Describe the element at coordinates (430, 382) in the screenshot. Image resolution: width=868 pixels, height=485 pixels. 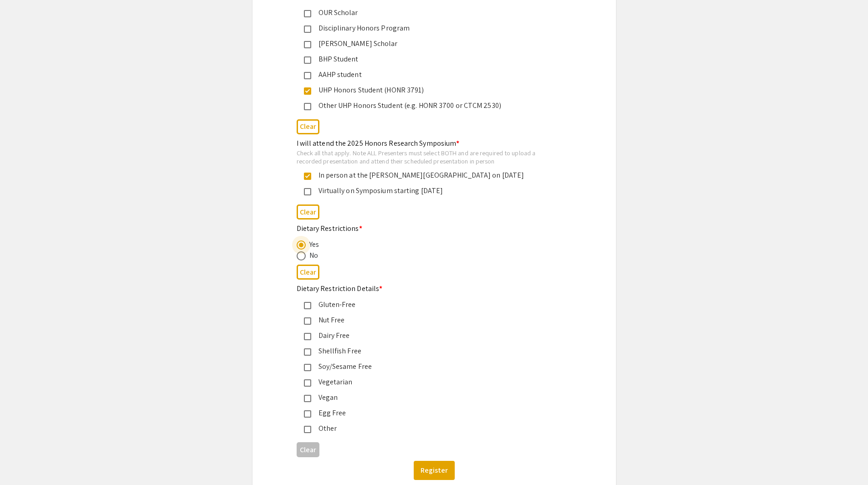
I see `div: Vegetarian` at that location.